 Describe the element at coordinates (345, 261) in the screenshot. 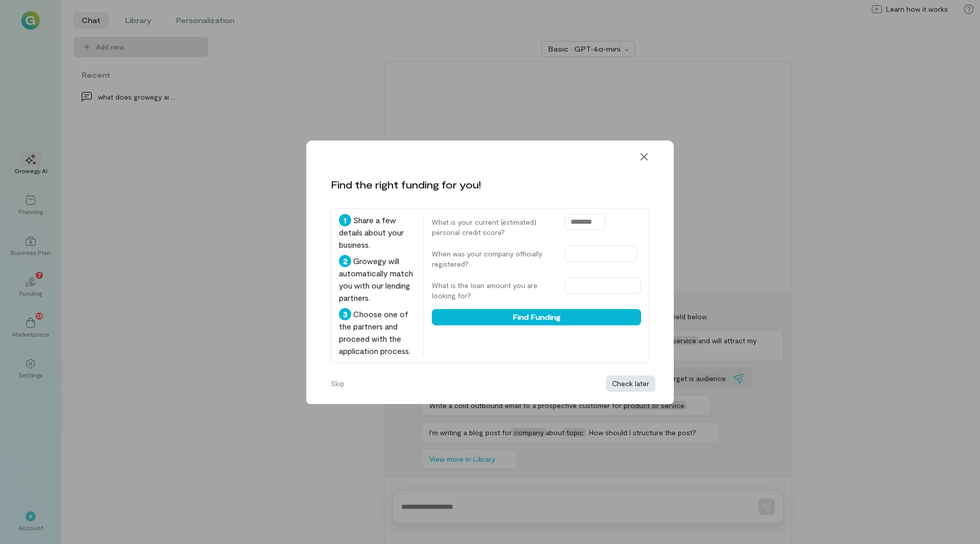

I see `div: 2` at that location.